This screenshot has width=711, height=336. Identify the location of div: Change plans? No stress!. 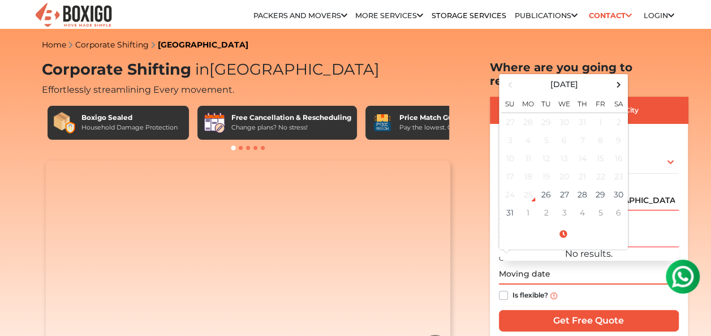
(291, 127).